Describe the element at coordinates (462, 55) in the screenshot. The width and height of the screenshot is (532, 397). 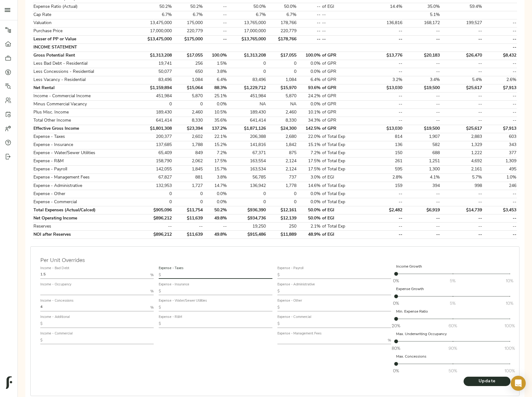
I see `td: $26,470` at that location.